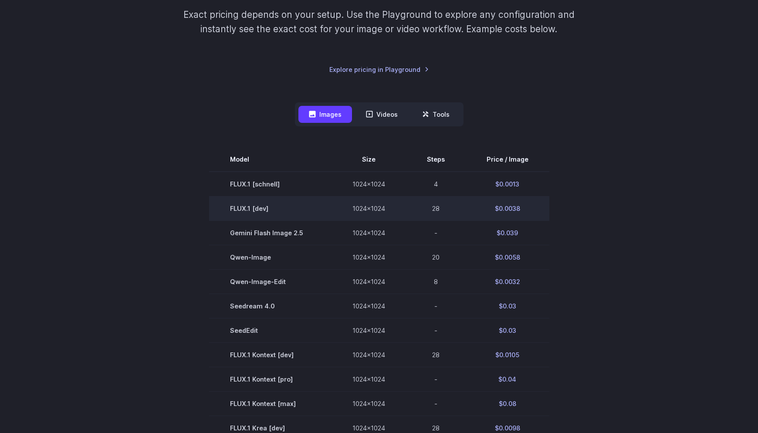  What do you see at coordinates (508, 208) in the screenshot?
I see `td: $0.0038` at bounding box center [508, 208].